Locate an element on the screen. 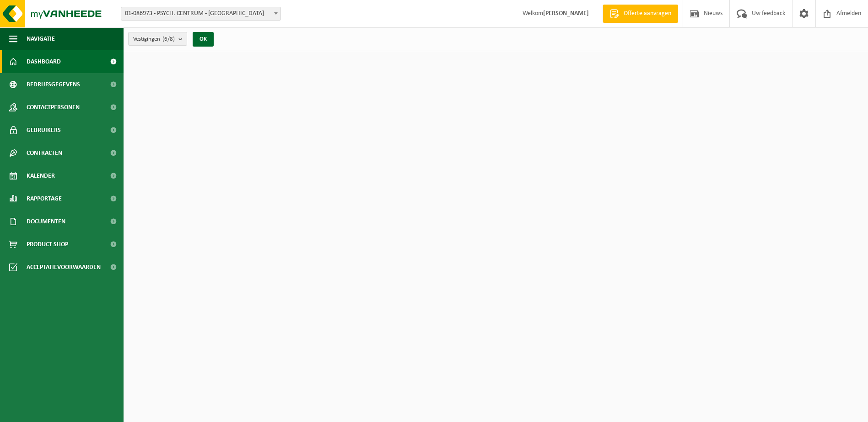 The height and width of the screenshot is (422, 868). span: Navigatie is located at coordinates (41, 39).